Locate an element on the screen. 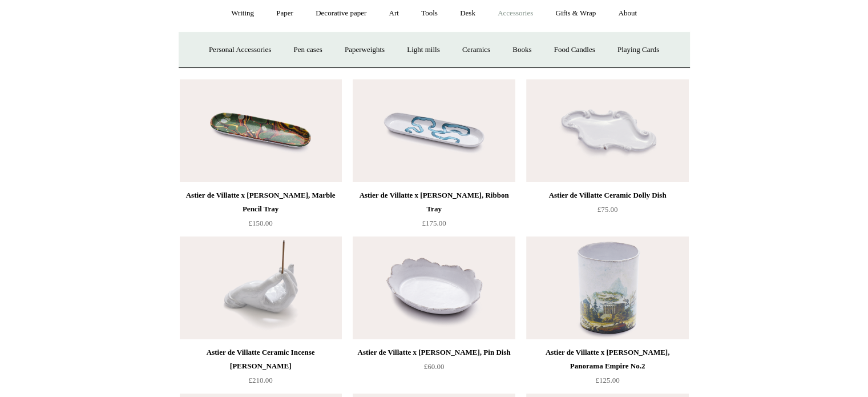  a: Personal Accessories is located at coordinates (239, 50).